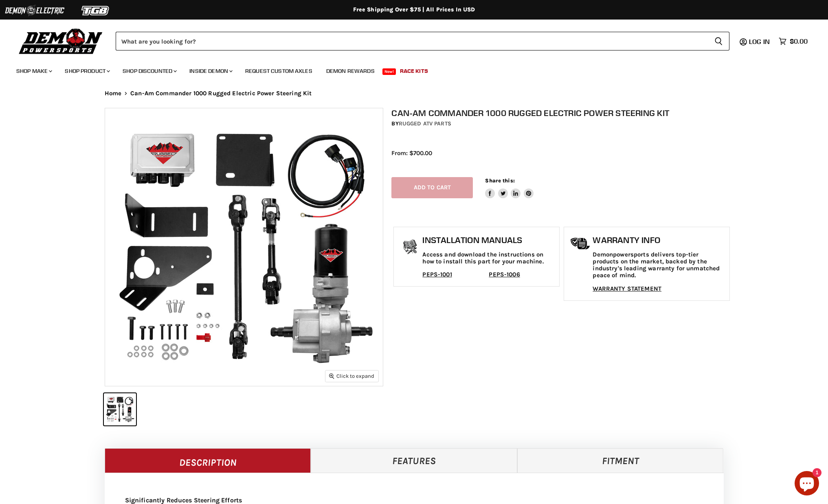 The image size is (828, 504). I want to click on img: TGB Logo 2, so click(96, 10).